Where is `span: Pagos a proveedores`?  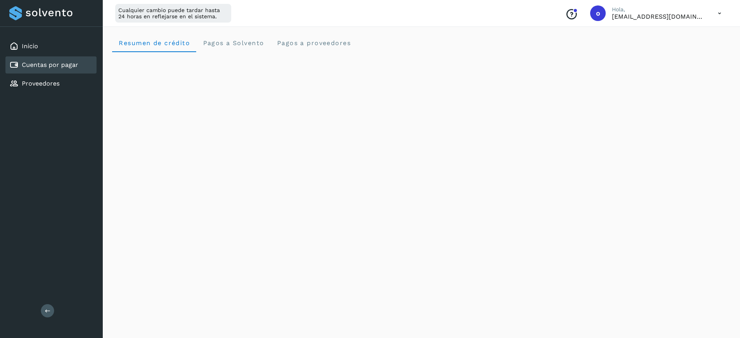
span: Pagos a proveedores is located at coordinates (313, 43).